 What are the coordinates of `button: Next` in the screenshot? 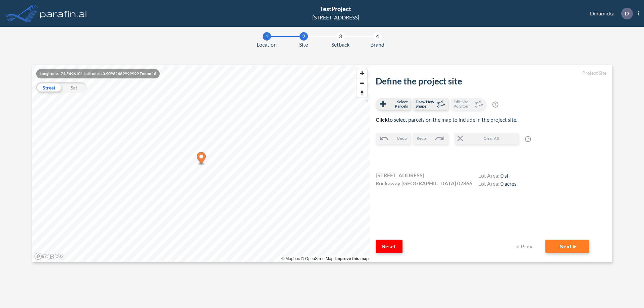 It's located at (567, 246).